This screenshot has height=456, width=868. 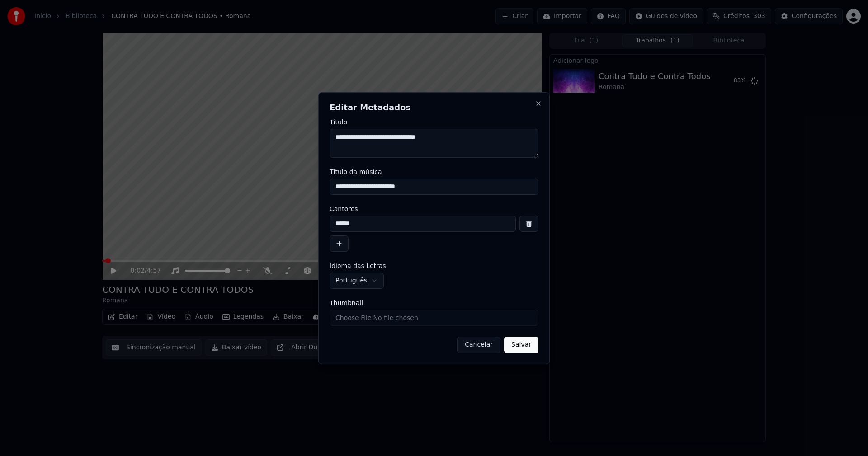 I want to click on span: Idioma das Letras, so click(x=358, y=265).